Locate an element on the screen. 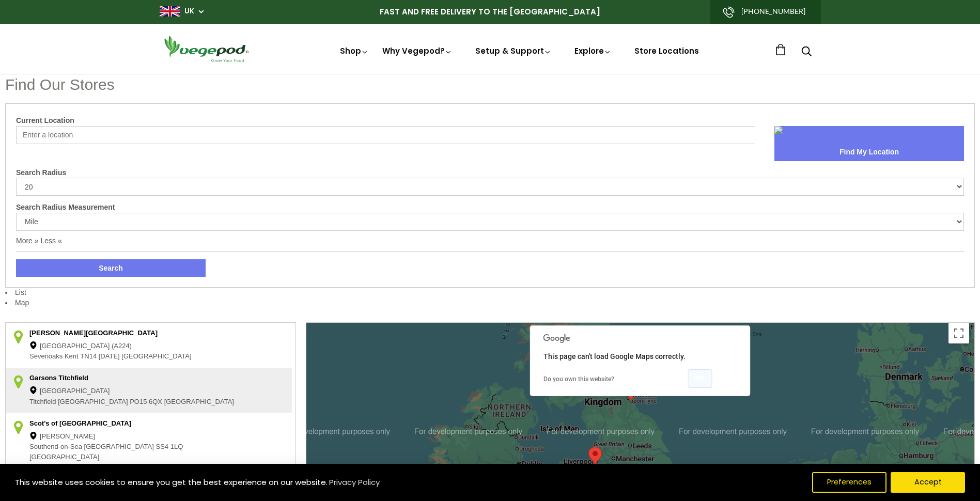 The image size is (980, 501). a: More » is located at coordinates (28, 241).